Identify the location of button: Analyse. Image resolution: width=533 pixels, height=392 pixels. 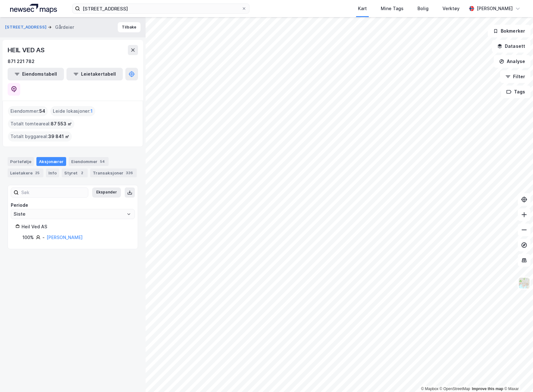
(512, 62).